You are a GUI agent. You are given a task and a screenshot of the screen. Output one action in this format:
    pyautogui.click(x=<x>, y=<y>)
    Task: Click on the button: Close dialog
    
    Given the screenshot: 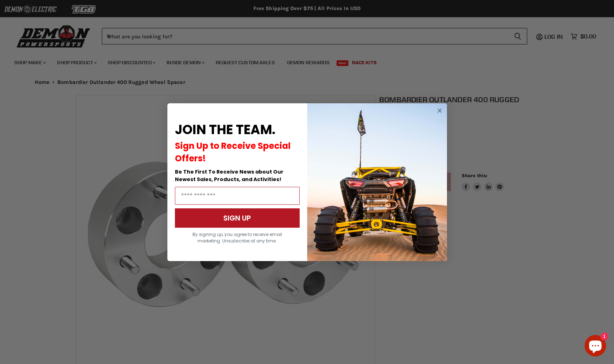 What is the action you would take?
    pyautogui.click(x=439, y=110)
    